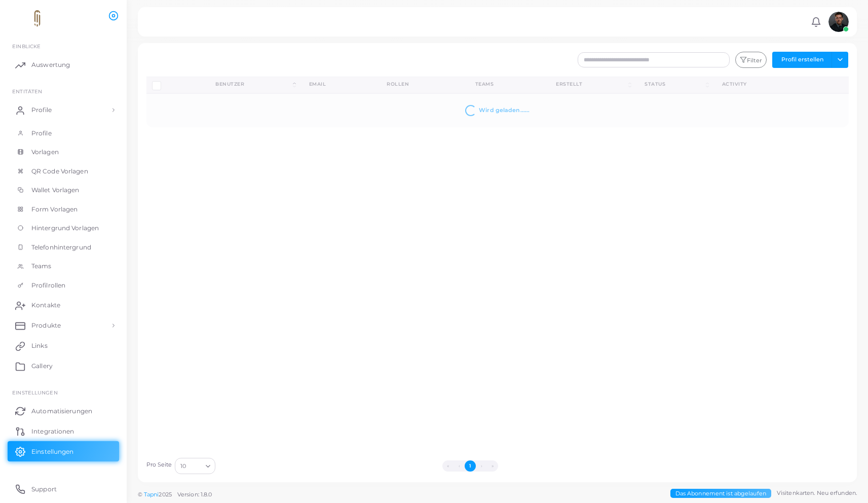  What do you see at coordinates (63, 451) in the screenshot?
I see `a: Einstellungen` at bounding box center [63, 451].